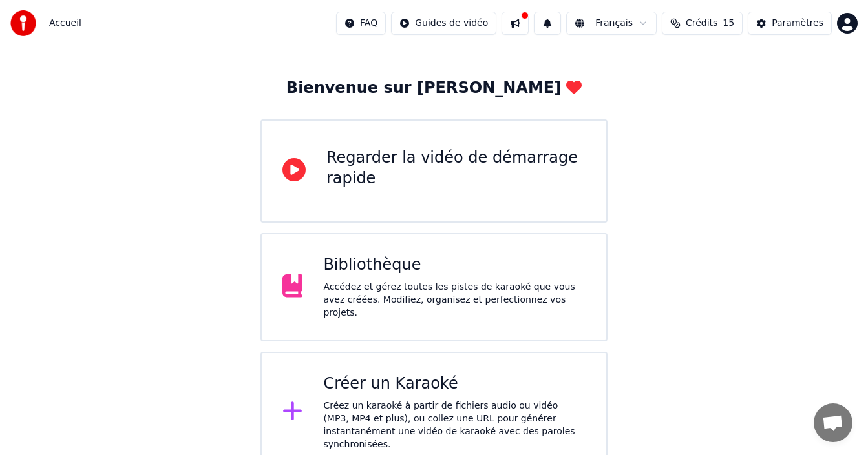 The height and width of the screenshot is (455, 868). I want to click on div: Accédez et gérez toutes les pistes de karaoké que vous avez créées. Modifiez, organisez et perfec..., so click(454, 300).